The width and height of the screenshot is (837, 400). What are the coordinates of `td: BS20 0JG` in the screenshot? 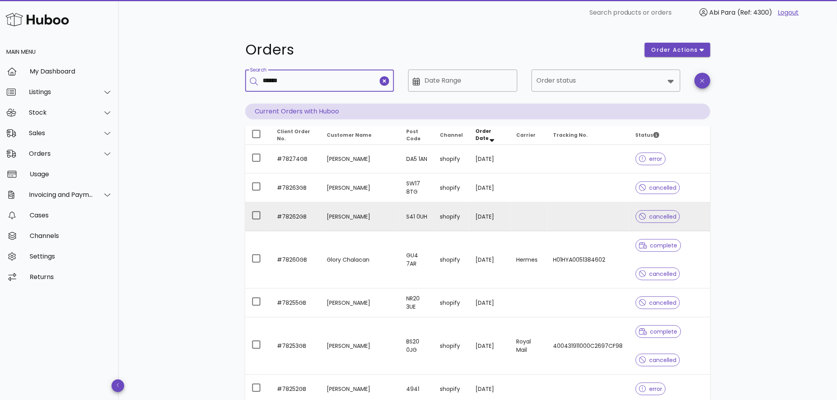 It's located at (417, 346).